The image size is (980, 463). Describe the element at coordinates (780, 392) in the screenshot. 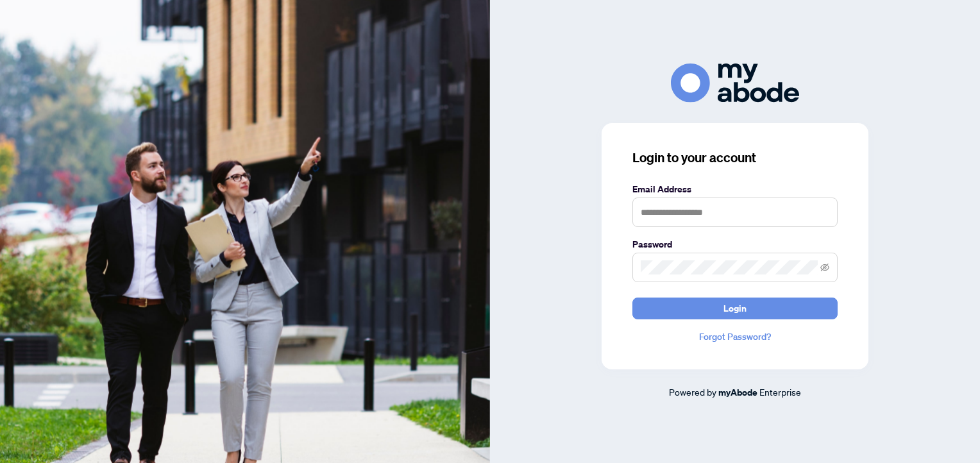

I see `span: Enterprise` at that location.